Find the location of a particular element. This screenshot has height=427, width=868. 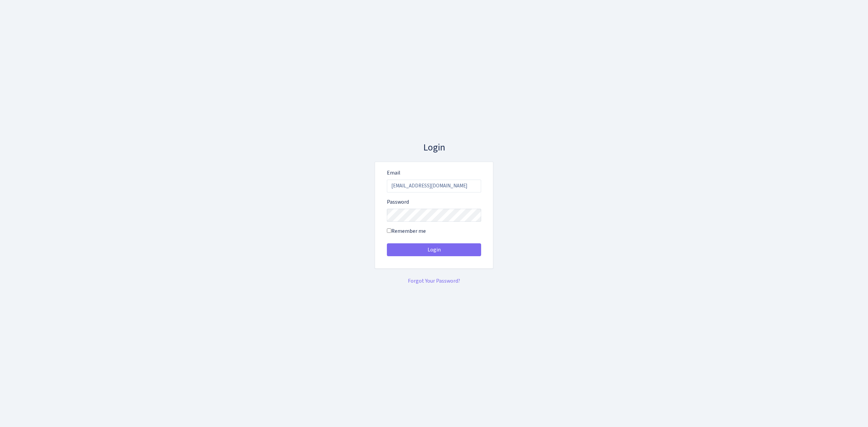

a: Forgot Your Password? is located at coordinates (434, 281).